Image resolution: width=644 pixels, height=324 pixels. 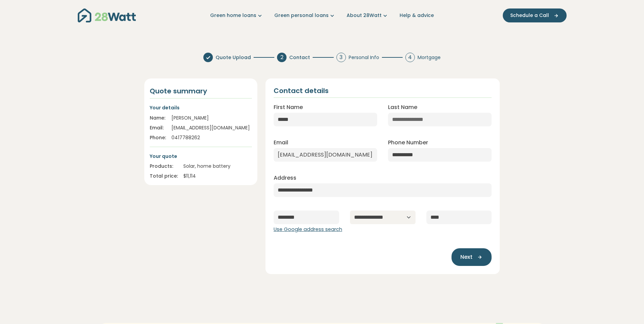 I want to click on label: Phone Number, so click(x=408, y=142).